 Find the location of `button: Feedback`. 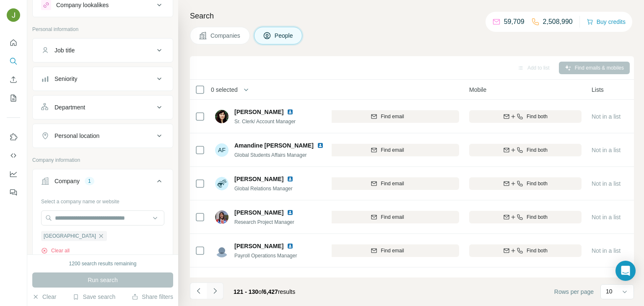

button: Feedback is located at coordinates (14, 193).